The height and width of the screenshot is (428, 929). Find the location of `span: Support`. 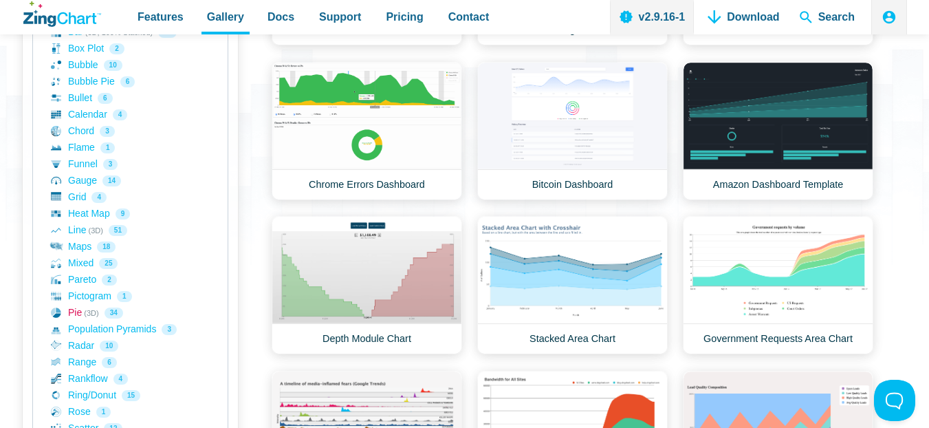

span: Support is located at coordinates (340, 17).